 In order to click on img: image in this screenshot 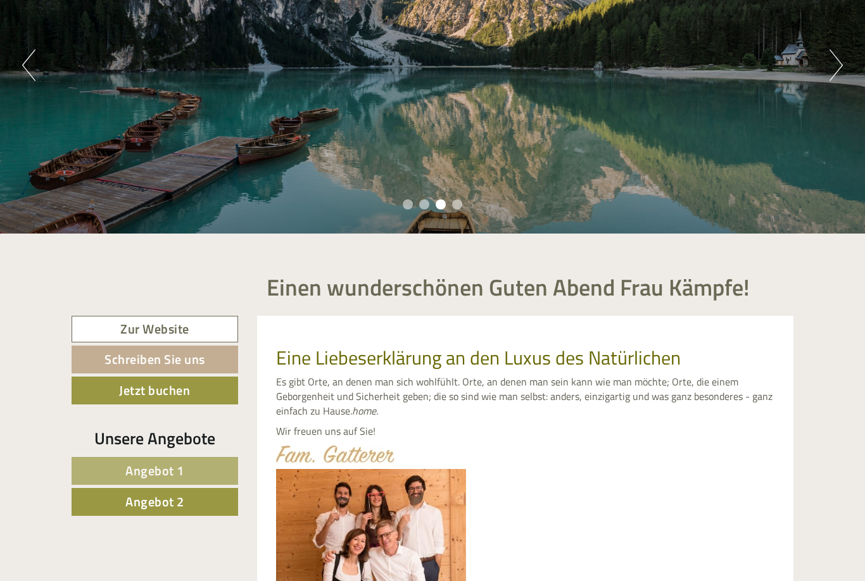, I will do `click(335, 454)`.